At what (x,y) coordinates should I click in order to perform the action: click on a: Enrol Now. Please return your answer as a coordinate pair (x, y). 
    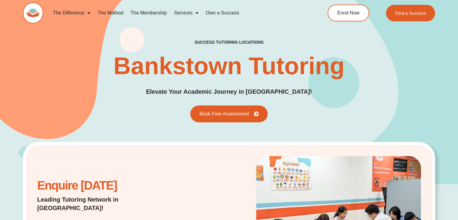
    Looking at the image, I should click on (349, 13).